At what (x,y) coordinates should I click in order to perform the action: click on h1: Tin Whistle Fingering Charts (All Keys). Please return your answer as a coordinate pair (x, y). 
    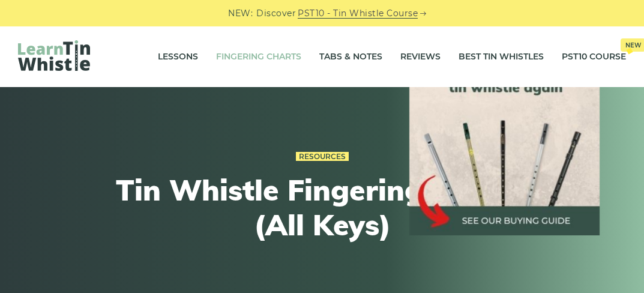
    Looking at the image, I should click on (322, 207).